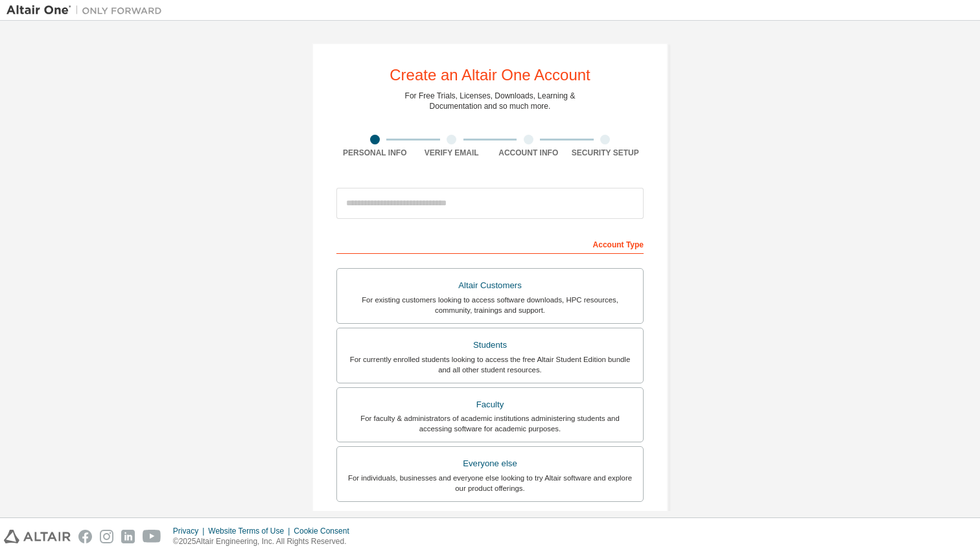 Image resolution: width=980 pixels, height=555 pixels. Describe the element at coordinates (490, 404) in the screenshot. I see `div: Faculty` at that location.